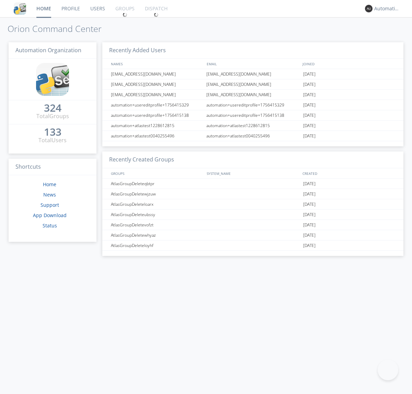 The image size is (412, 394). Describe the element at coordinates (349, 173) in the screenshot. I see `div: CREATED` at that location.